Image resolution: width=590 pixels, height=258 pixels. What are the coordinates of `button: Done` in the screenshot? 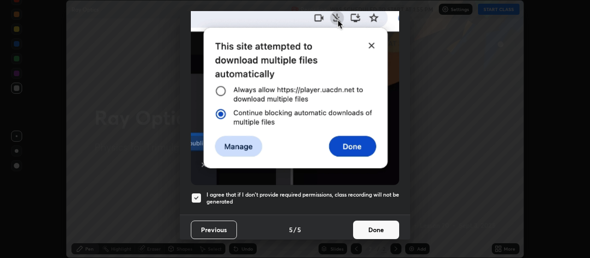 It's located at (376, 230).